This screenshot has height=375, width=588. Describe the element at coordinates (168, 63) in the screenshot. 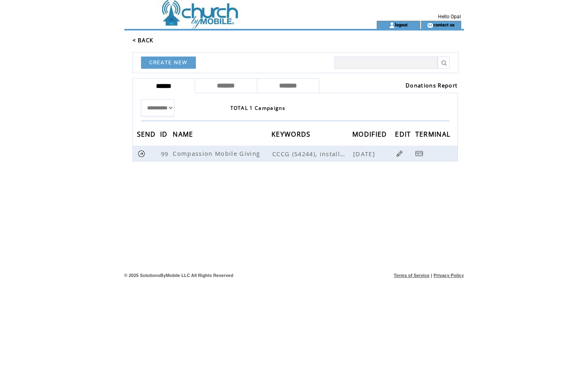

I see `a: CREATE NEW` at that location.